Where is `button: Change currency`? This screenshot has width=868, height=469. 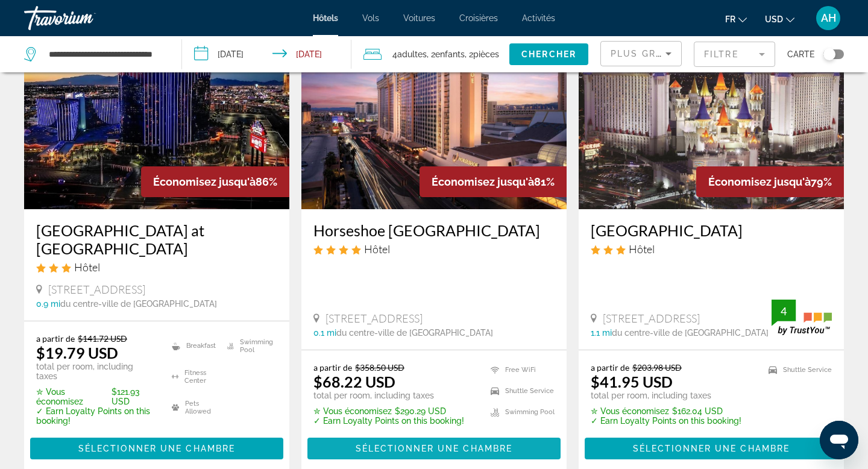
button: Change currency is located at coordinates (779, 19).